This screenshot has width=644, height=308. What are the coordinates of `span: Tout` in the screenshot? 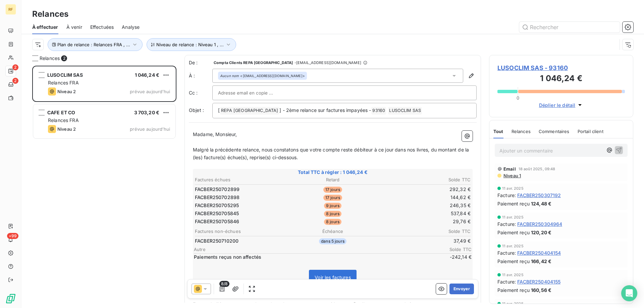 It's located at (498, 131).